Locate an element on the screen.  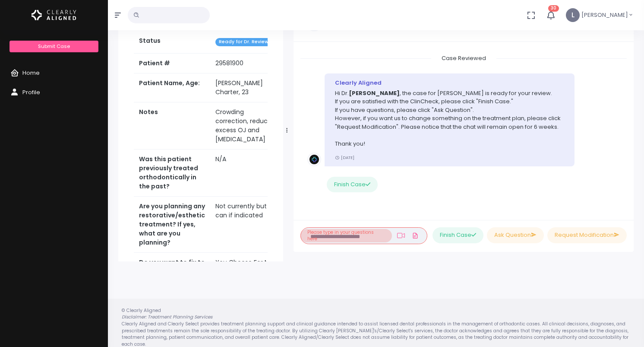
th: Status is located at coordinates (172, 42).